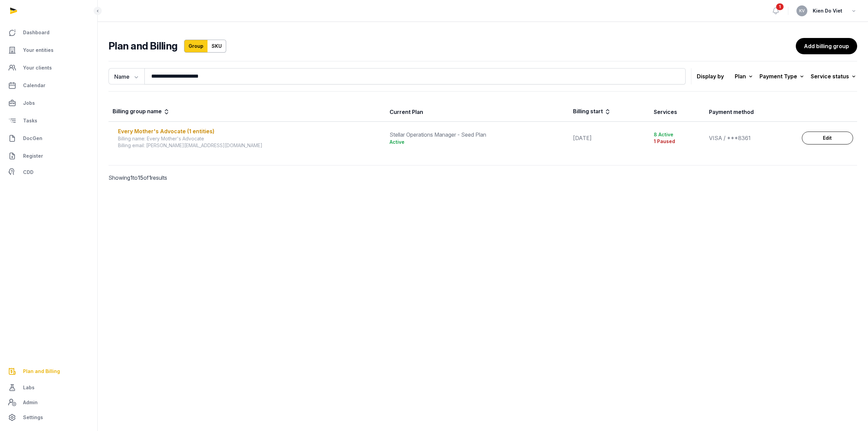  Describe the element at coordinates (677, 141) in the screenshot. I see `div: 1 Paused` at that location.